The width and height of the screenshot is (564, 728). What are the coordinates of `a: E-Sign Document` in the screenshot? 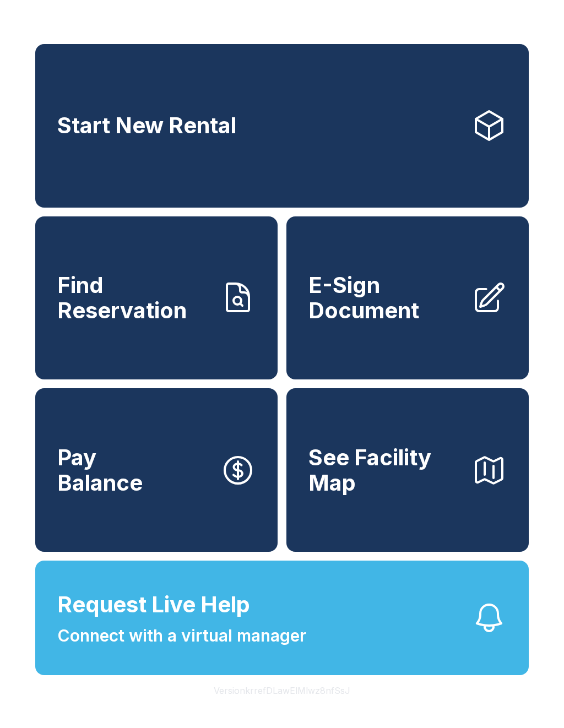 It's located at (408, 298).